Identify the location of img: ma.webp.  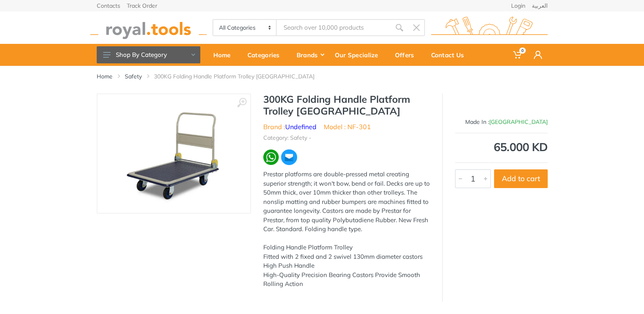
(289, 157).